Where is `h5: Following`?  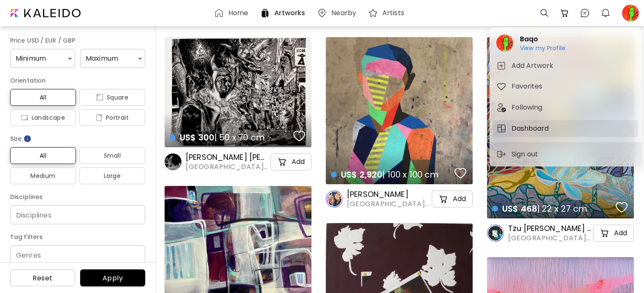
h5: Following is located at coordinates (528, 108).